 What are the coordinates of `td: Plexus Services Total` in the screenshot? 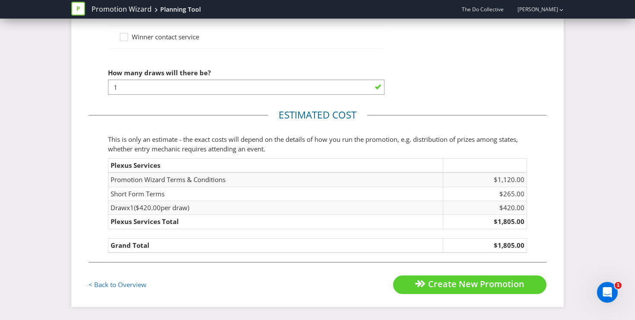 It's located at (276, 222).